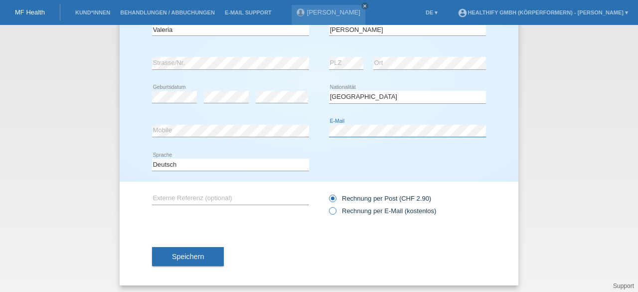 The image size is (638, 292). Describe the element at coordinates (624, 286) in the screenshot. I see `a: Support` at that location.